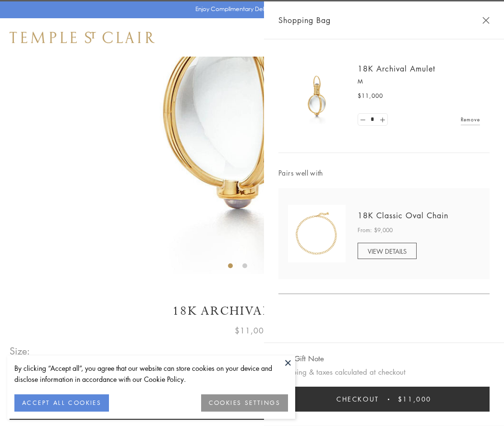  I want to click on span: Pairs well with, so click(384, 173).